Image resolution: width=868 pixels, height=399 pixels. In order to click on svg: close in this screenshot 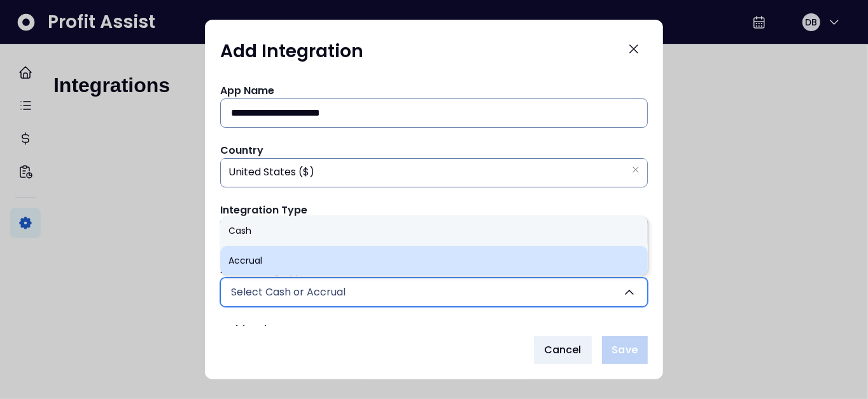, I will do `click(636, 170)`.